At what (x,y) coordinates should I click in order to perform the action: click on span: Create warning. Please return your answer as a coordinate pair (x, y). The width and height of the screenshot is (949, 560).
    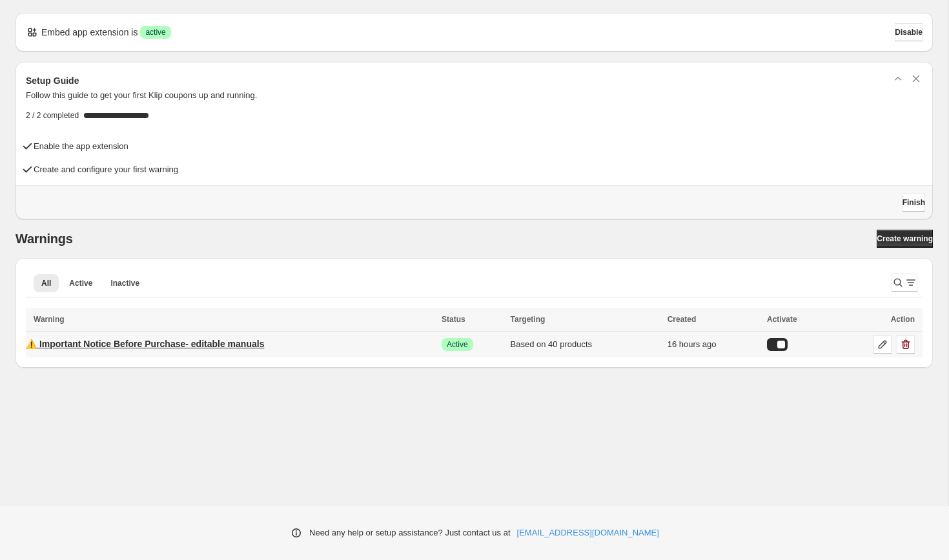
    Looking at the image, I should click on (905, 239).